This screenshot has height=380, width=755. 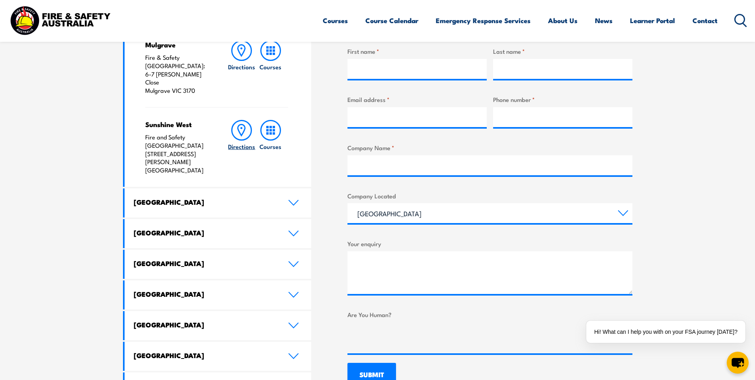 What do you see at coordinates (563, 99) in the screenshot?
I see `label: Phone number` at bounding box center [563, 99].